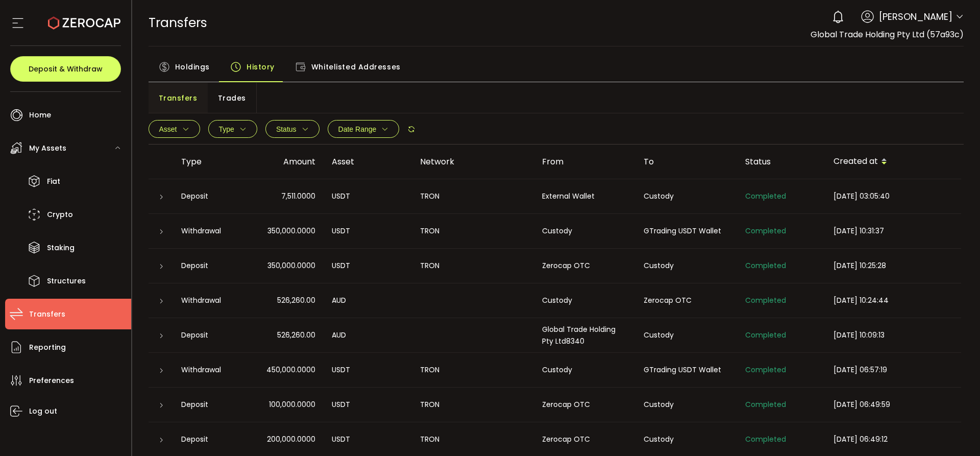 Image resolution: width=980 pixels, height=456 pixels. What do you see at coordinates (47, 148) in the screenshot?
I see `span: My Assets` at bounding box center [47, 148].